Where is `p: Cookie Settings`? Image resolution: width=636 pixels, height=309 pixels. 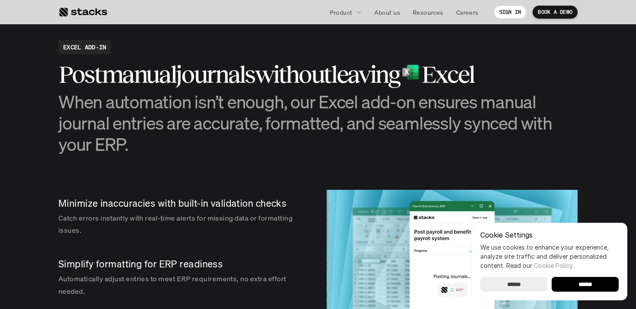 p: Cookie Settings is located at coordinates (550, 235).